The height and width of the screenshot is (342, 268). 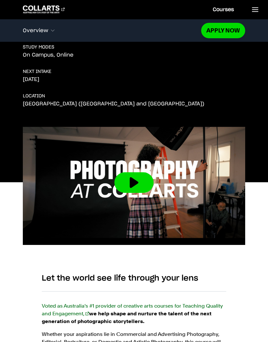 What do you see at coordinates (134, 182) in the screenshot?
I see `img: Video thumbnail` at bounding box center [134, 182].